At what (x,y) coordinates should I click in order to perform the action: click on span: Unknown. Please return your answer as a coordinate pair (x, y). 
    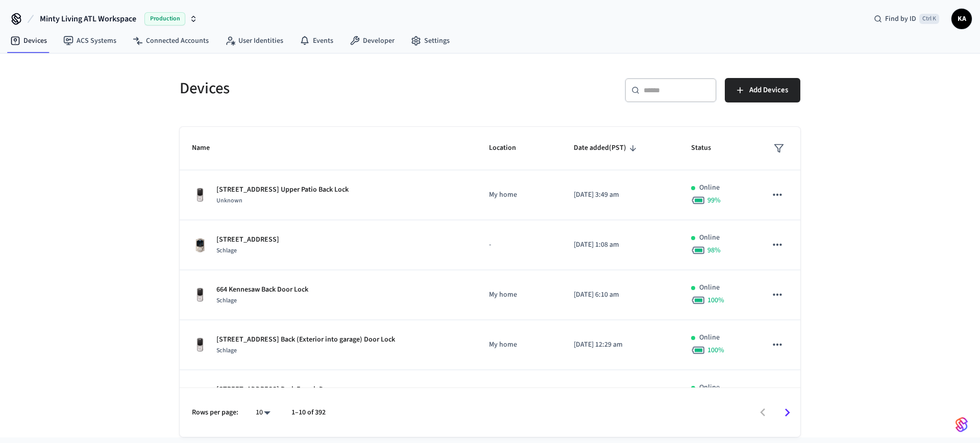
    Looking at the image, I should click on (230, 200).